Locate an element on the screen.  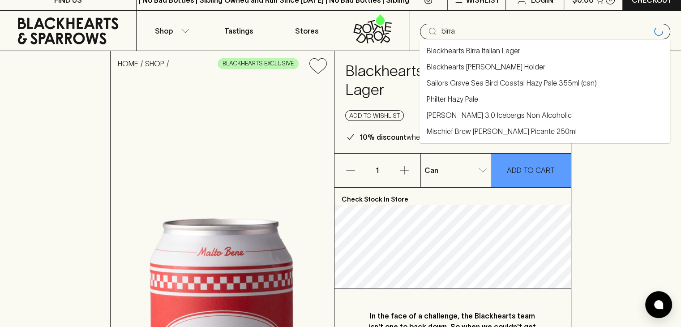
img: bubble-icon is located at coordinates (659, 304).